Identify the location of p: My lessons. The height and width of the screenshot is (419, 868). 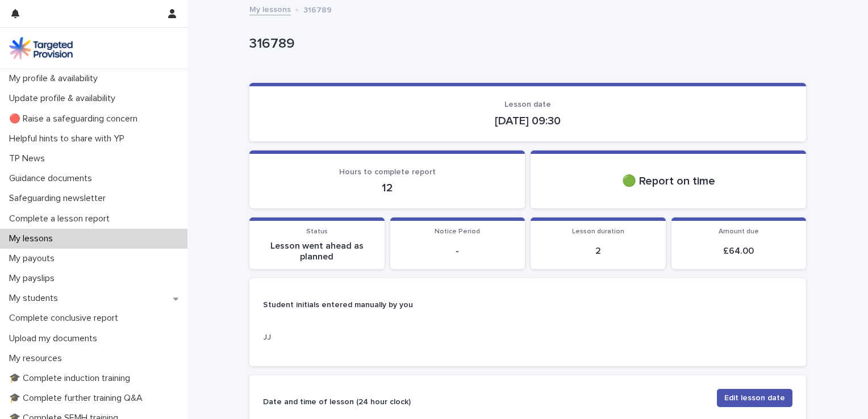
(33, 239).